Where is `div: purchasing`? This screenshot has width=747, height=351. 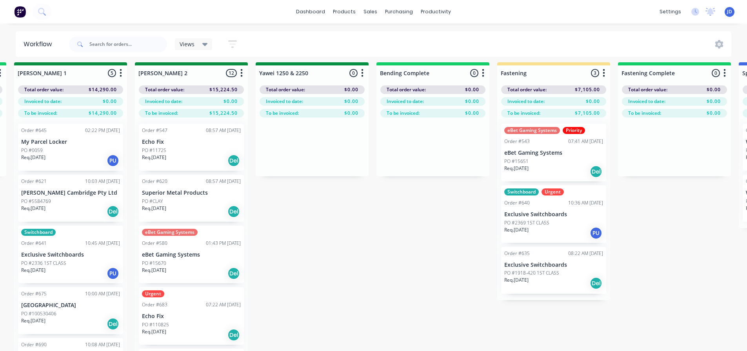
div: purchasing is located at coordinates (399, 12).